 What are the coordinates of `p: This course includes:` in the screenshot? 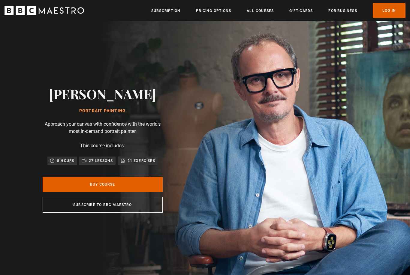 It's located at (102, 146).